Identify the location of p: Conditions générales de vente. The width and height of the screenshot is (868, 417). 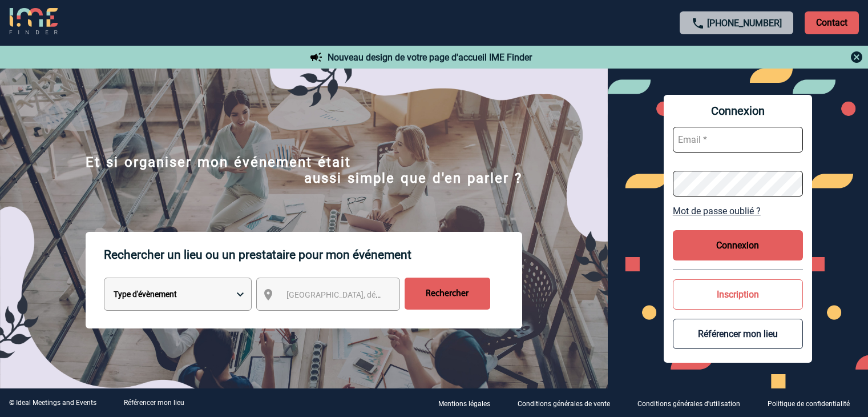
(564, 404).